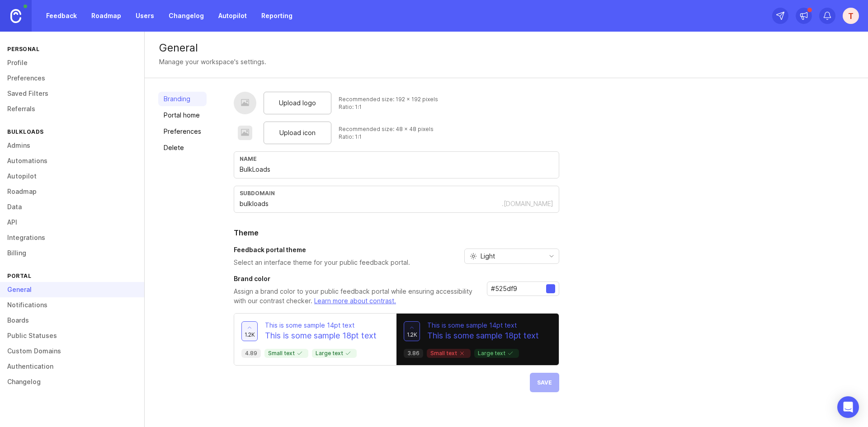 Image resolution: width=868 pixels, height=427 pixels. I want to click on div: Recommended size: 192 x 192 pixels, so click(388, 99).